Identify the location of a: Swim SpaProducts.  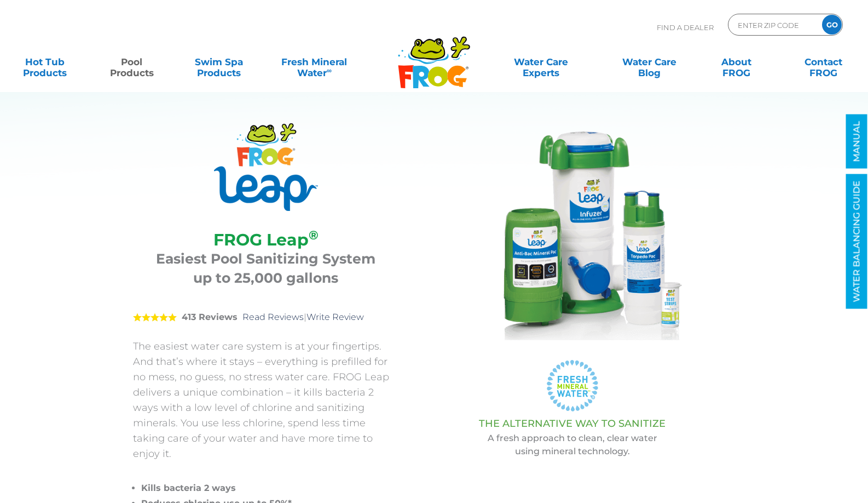
(219, 62).